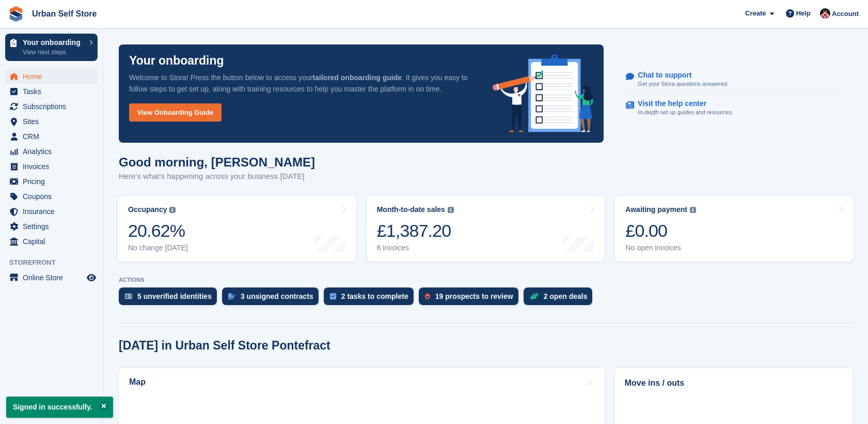 The image size is (868, 424). Describe the element at coordinates (660, 247) in the screenshot. I see `div: No open invoices` at that location.